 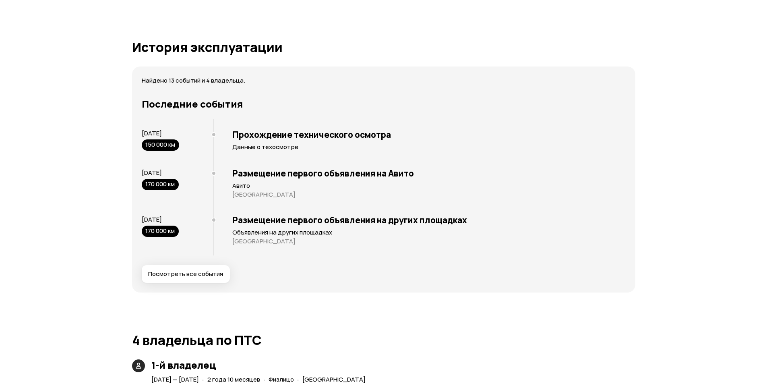 What do you see at coordinates (429, 134) in the screenshot?
I see `h3: Прохождение технического осмотра` at bounding box center [429, 134].